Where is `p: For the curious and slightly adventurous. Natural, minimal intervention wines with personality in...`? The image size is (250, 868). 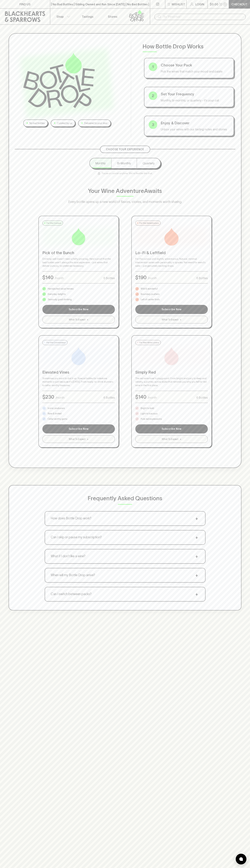
p: For the curious and slightly adventurous. Natural, minimal intervention wines with personality in... is located at coordinates (172, 263).